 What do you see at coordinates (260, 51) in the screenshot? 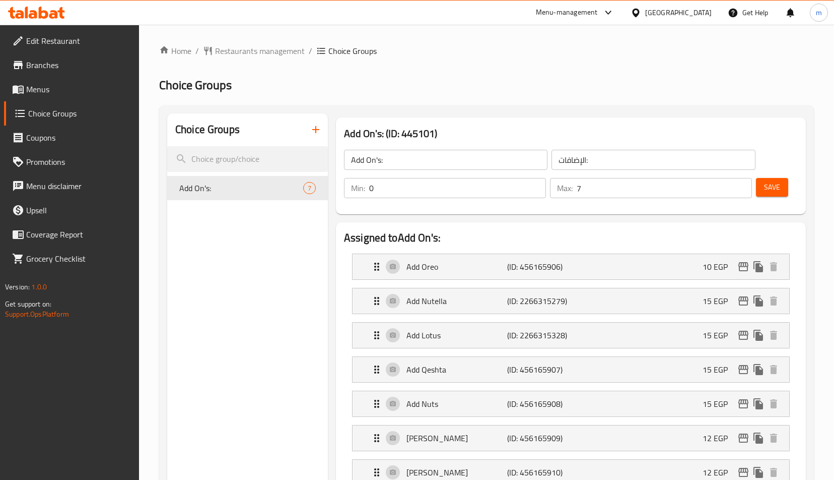
I see `span: Restaurants management` at bounding box center [260, 51].